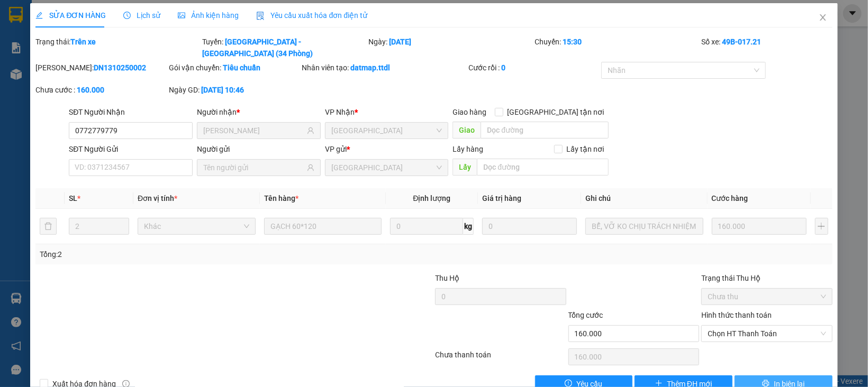 This screenshot has width=868, height=387. What do you see at coordinates (736, 315) in the screenshot?
I see `label: Hình thức thanh toán` at bounding box center [736, 315].